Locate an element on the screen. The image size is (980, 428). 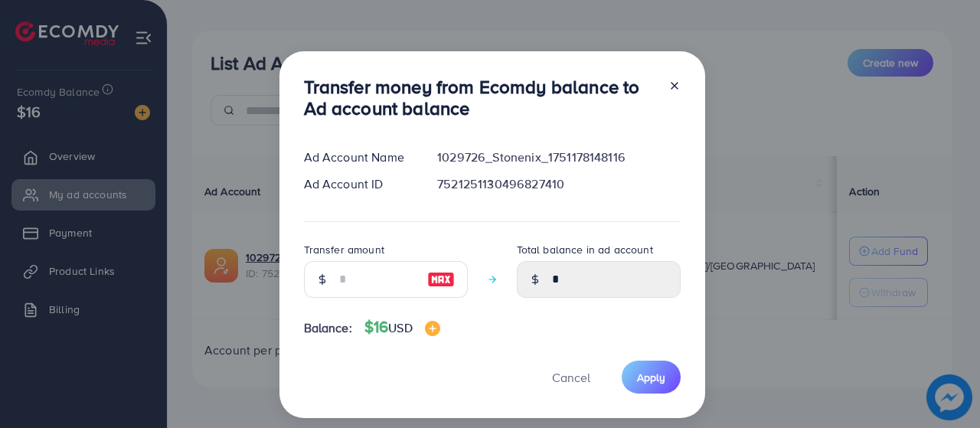
span: Apply is located at coordinates (651, 377).